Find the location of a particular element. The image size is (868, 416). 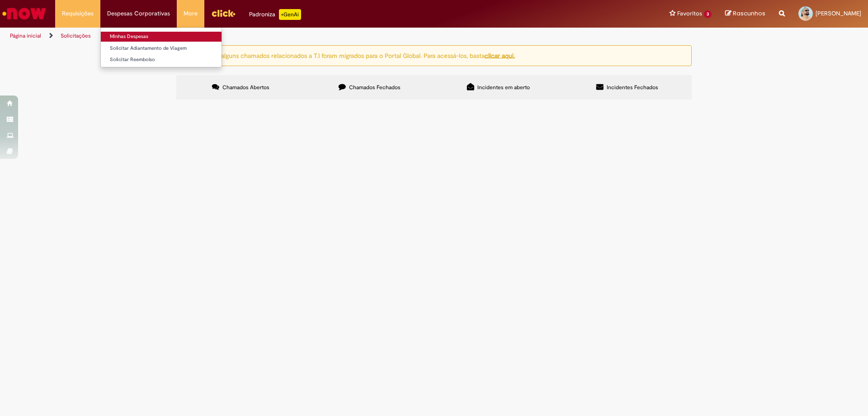

p: +GenAi is located at coordinates (290, 15).